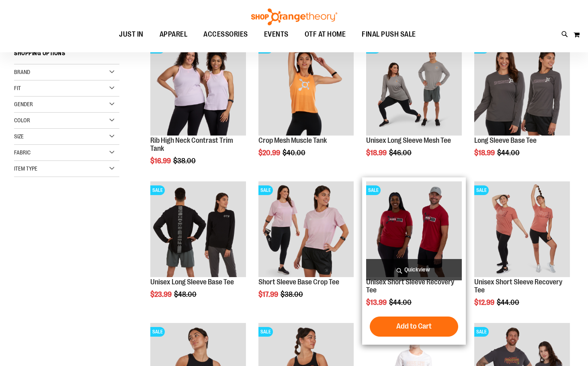 This screenshot has width=588, height=366. What do you see at coordinates (485, 302) in the screenshot?
I see `span: $12.99` at bounding box center [485, 302].